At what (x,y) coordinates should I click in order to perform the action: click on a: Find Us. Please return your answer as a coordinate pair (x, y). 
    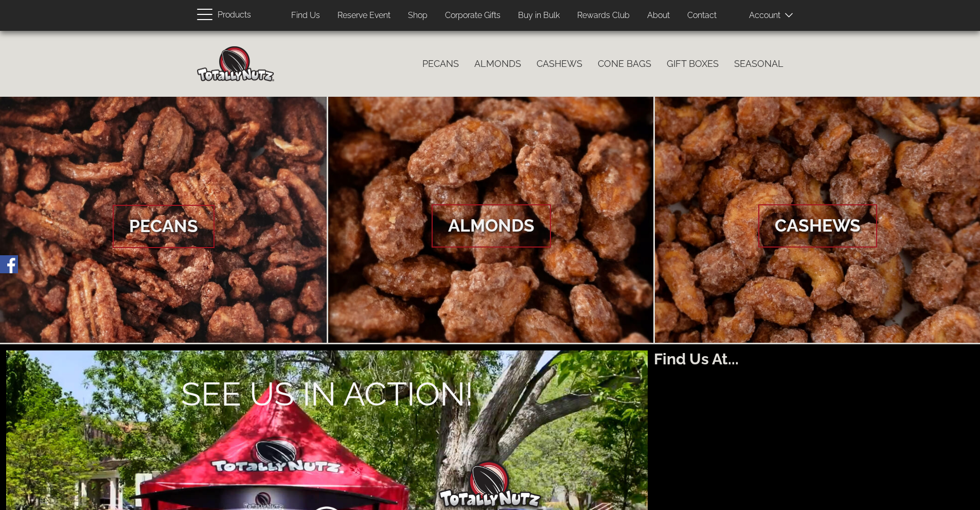
    Looking at the image, I should click on (305, 16).